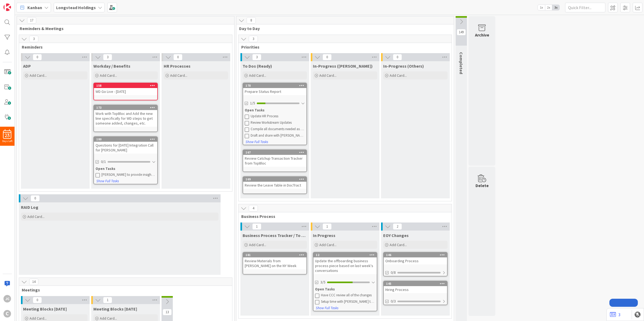 Image resolution: width=644 pixels, height=321 pixels. I want to click on span: 17, so click(32, 20).